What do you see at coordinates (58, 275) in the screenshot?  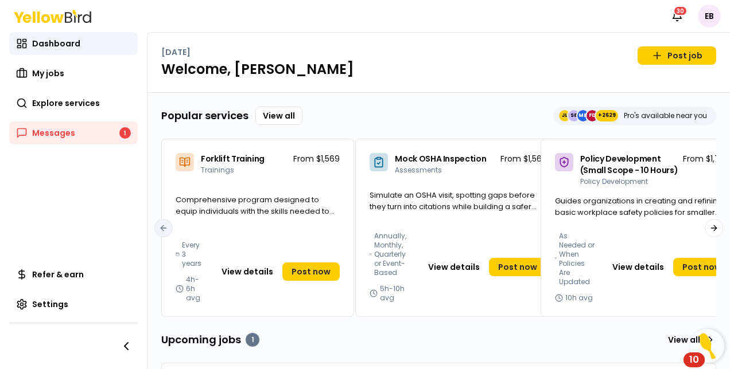 I see `span: Refer & earn` at bounding box center [58, 275].